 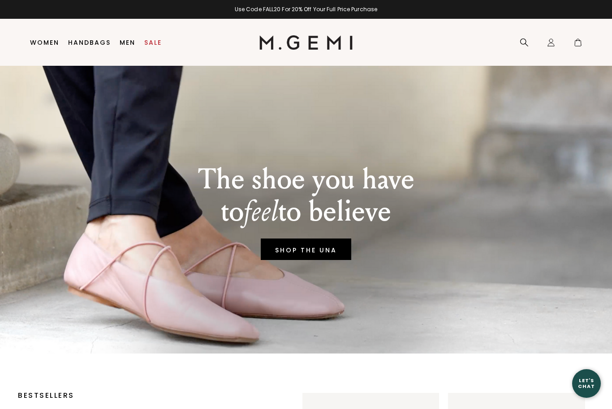 I want to click on a: Handbags, so click(x=89, y=43).